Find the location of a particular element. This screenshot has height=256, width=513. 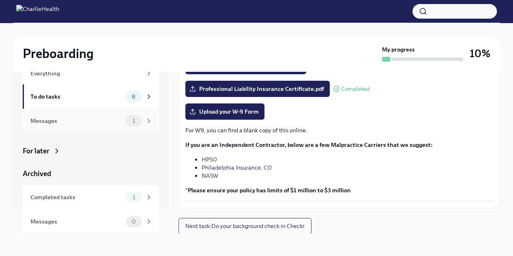

img: CharlieHealth is located at coordinates (38, 11).